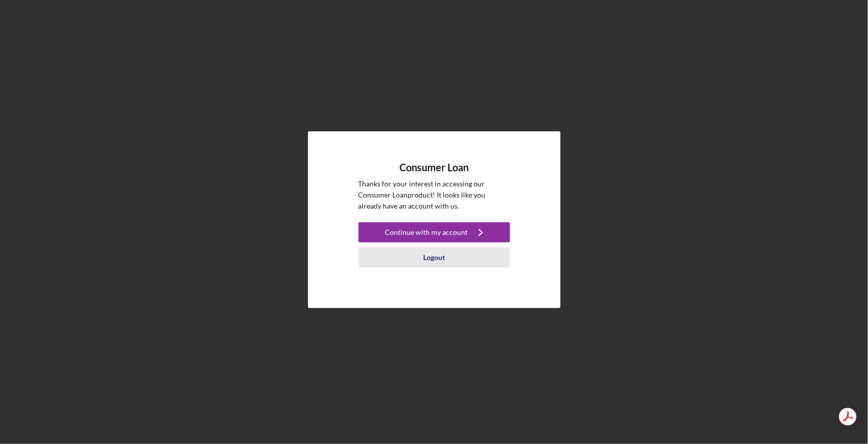  I want to click on h4: Consumer Loan, so click(434, 167).